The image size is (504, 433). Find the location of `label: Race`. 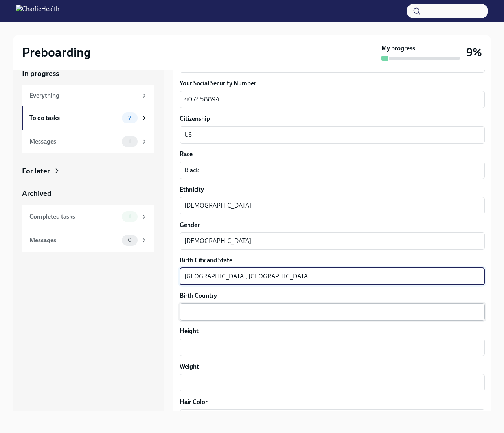

label: Race is located at coordinates (332, 154).